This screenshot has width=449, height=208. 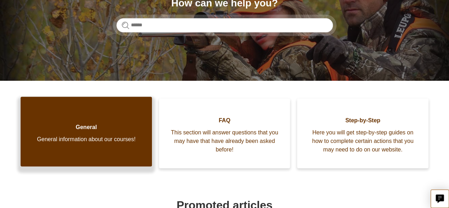 I want to click on span: Here you will get step-by-step guides on how to complete certain actions that you may need to do ..., so click(x=363, y=141).